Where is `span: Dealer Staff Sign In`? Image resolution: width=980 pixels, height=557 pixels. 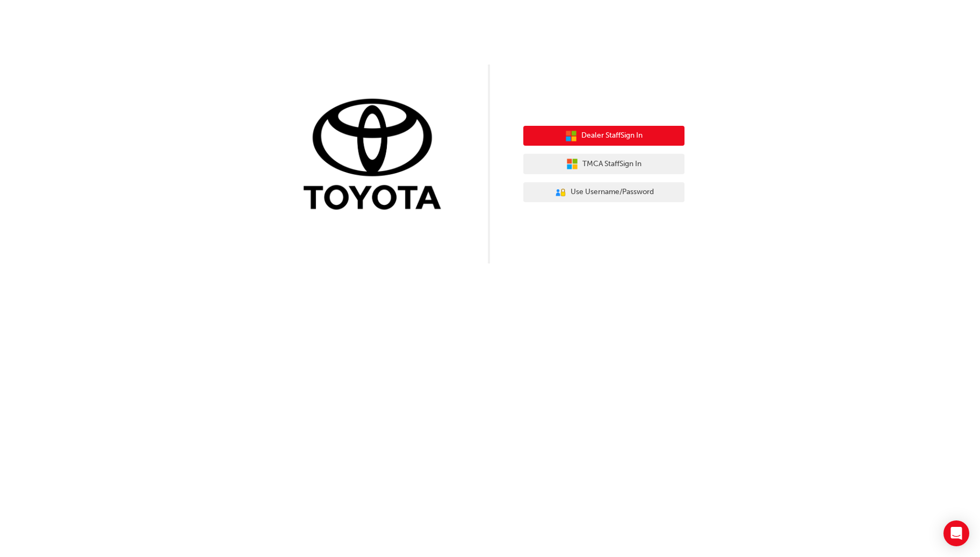
span: Dealer Staff Sign In is located at coordinates (612, 135).